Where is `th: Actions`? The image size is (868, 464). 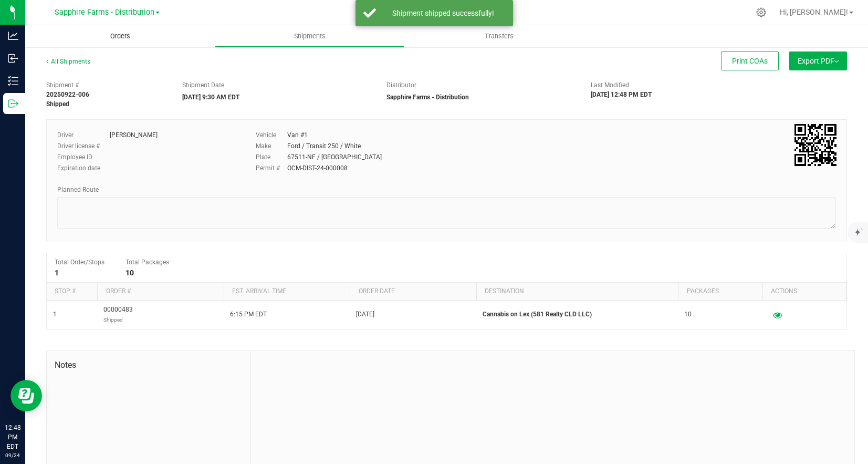
th: Actions is located at coordinates (804, 292).